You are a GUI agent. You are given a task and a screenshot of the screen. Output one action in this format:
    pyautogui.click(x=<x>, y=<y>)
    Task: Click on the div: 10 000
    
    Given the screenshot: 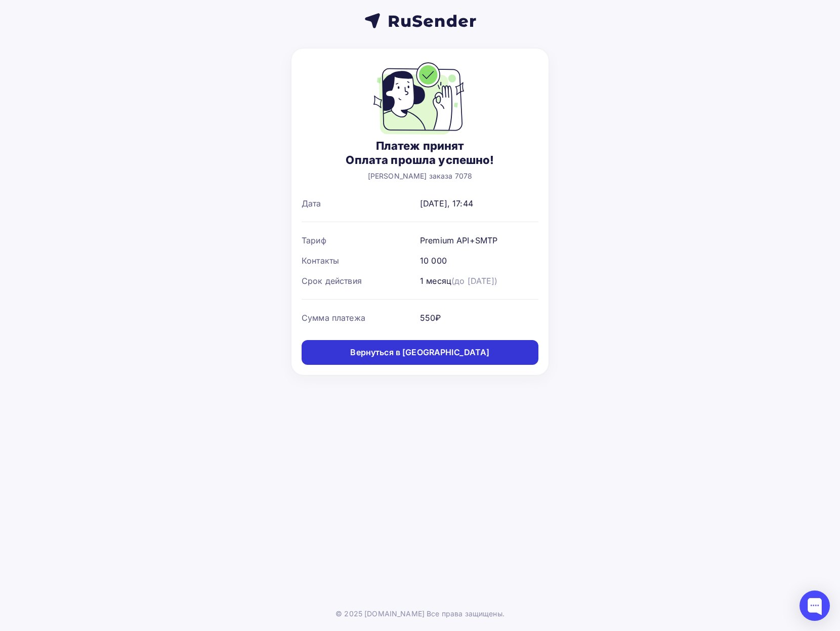 What is the action you would take?
    pyautogui.click(x=433, y=260)
    